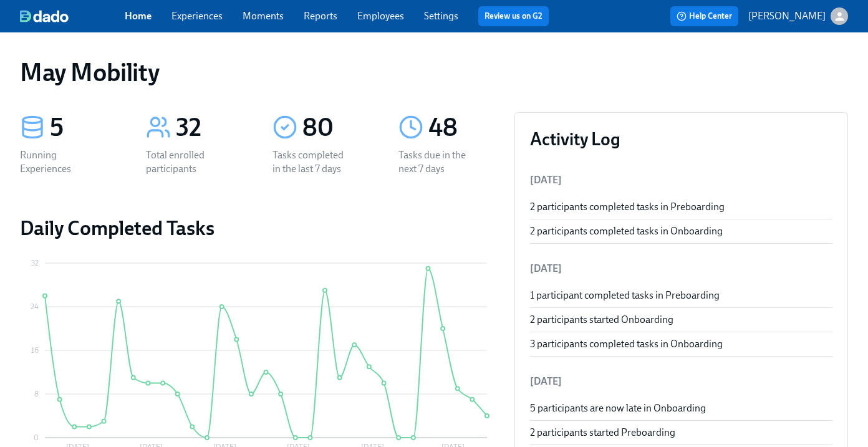  Describe the element at coordinates (438, 162) in the screenshot. I see `div: Tasks due in the next 7 days` at that location.